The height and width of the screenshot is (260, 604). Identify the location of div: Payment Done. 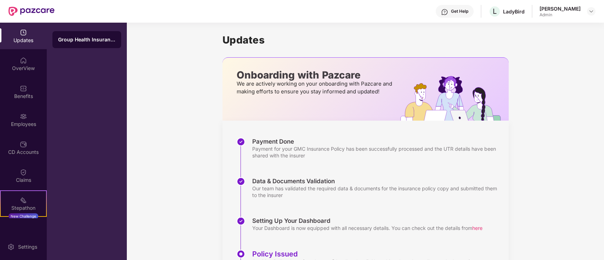
(377, 142).